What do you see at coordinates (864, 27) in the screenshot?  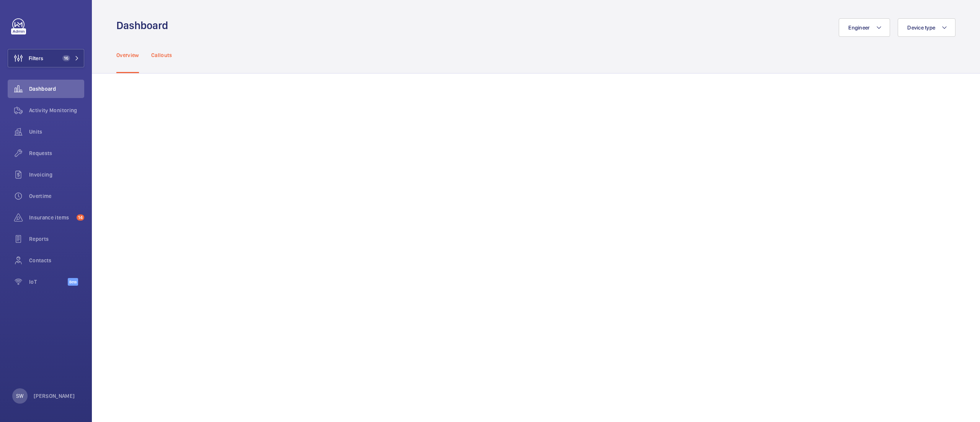 I see `button: Engineer` at bounding box center [864, 27].